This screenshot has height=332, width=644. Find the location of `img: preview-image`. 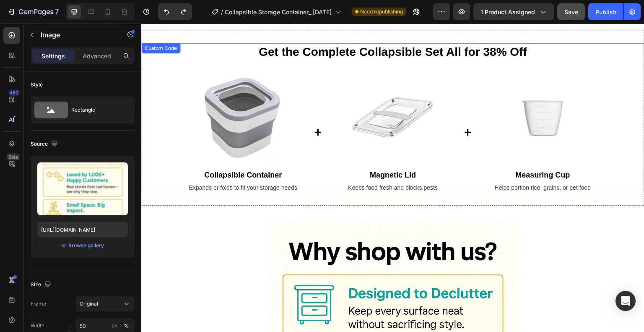

img: preview-image is located at coordinates (82, 189).